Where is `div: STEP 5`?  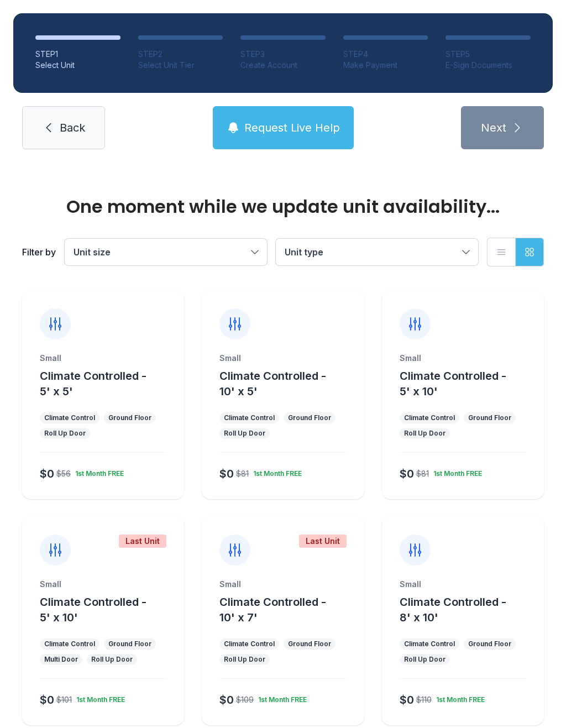 div: STEP 5 is located at coordinates (488, 54).